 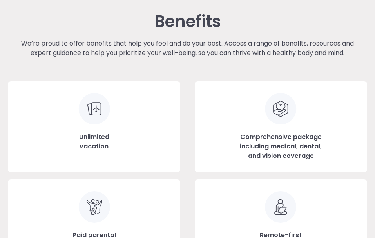 What do you see at coordinates (188, 22) in the screenshot?
I see `h3: Benefits` at bounding box center [188, 22].